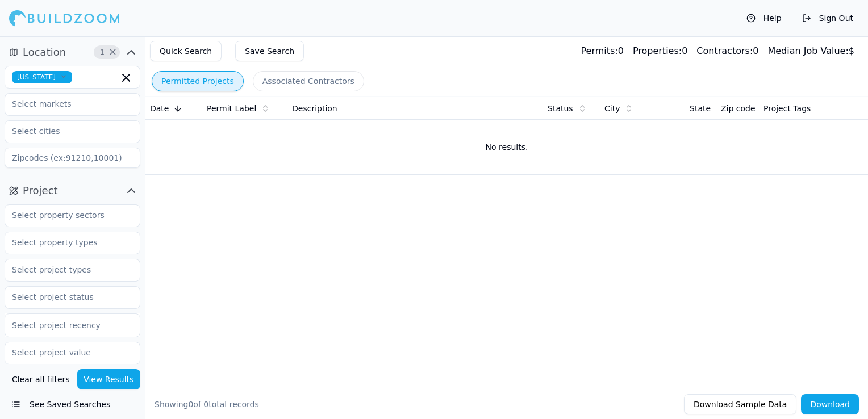 This screenshot has height=419, width=868. I want to click on span: Status, so click(560, 108).